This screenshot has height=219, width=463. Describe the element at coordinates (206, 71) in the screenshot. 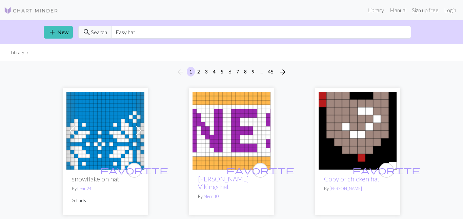

I see `button: 3` at that location.